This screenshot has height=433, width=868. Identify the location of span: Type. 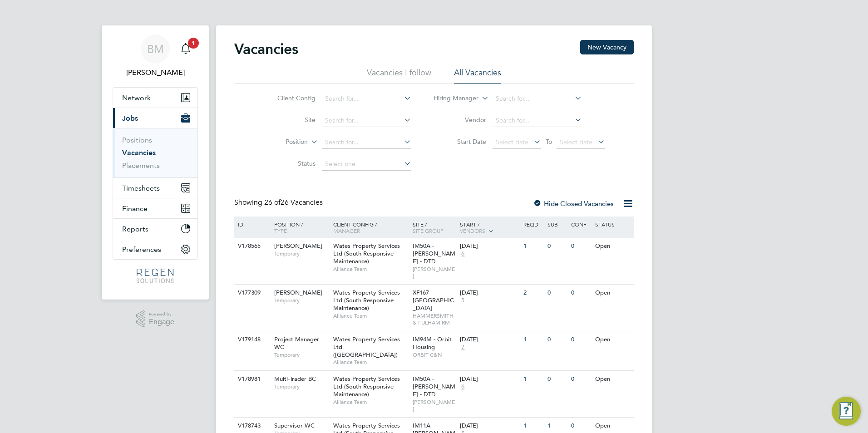
(280, 231).